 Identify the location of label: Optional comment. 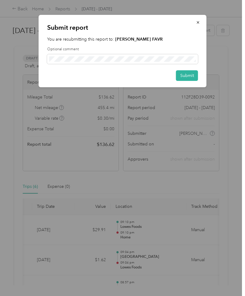
(123, 49).